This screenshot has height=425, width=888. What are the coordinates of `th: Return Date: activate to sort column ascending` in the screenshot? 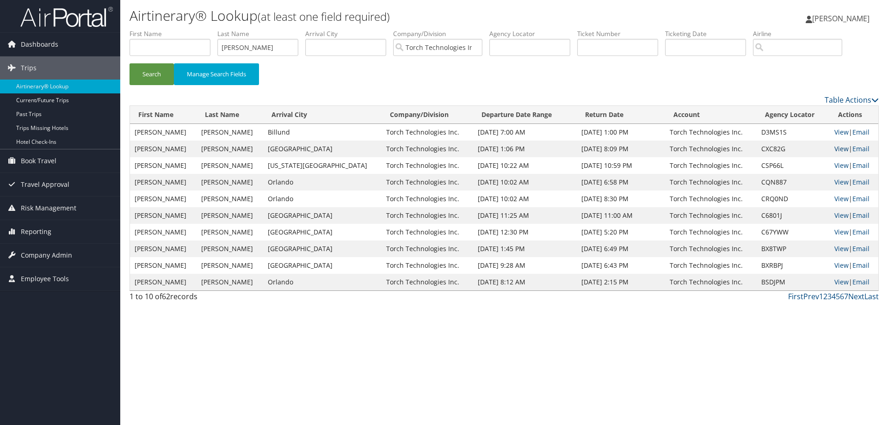 It's located at (621, 115).